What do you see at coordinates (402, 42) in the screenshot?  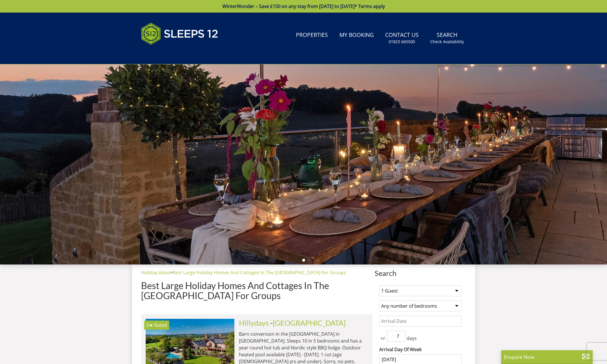 I see `small: 01823 665500` at bounding box center [402, 42].